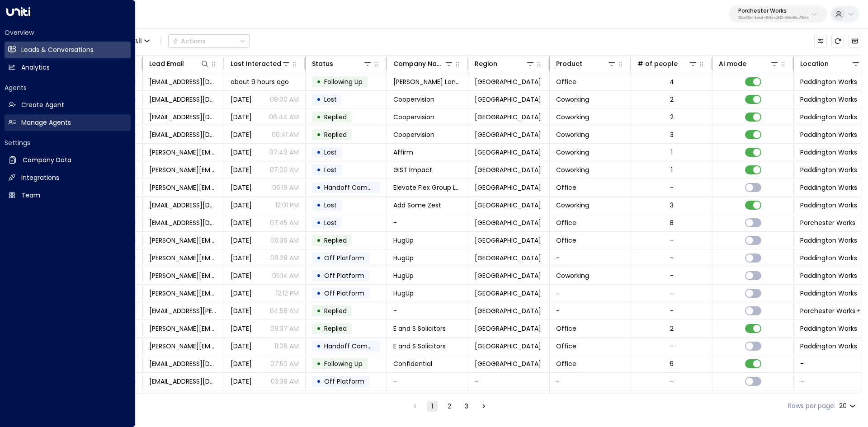  Describe the element at coordinates (427, 188) in the screenshot. I see `span: Elevate Flex Group LTD` at that location.